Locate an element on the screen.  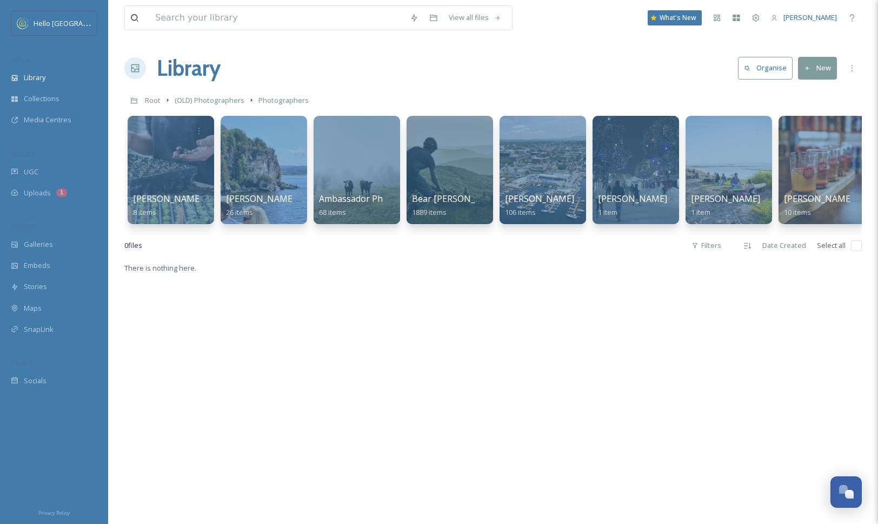
span: Collections is located at coordinates (42, 98).